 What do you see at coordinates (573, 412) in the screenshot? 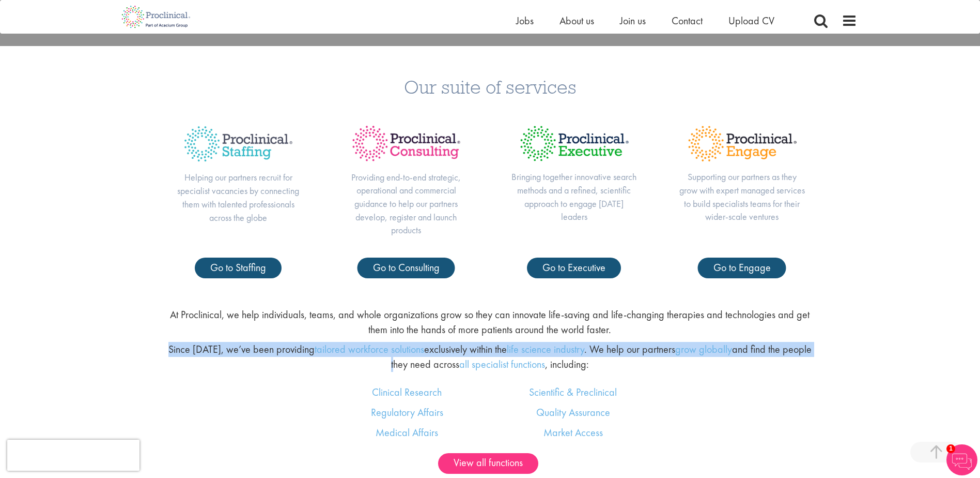
I see `a: Quality Assurance` at bounding box center [573, 412].